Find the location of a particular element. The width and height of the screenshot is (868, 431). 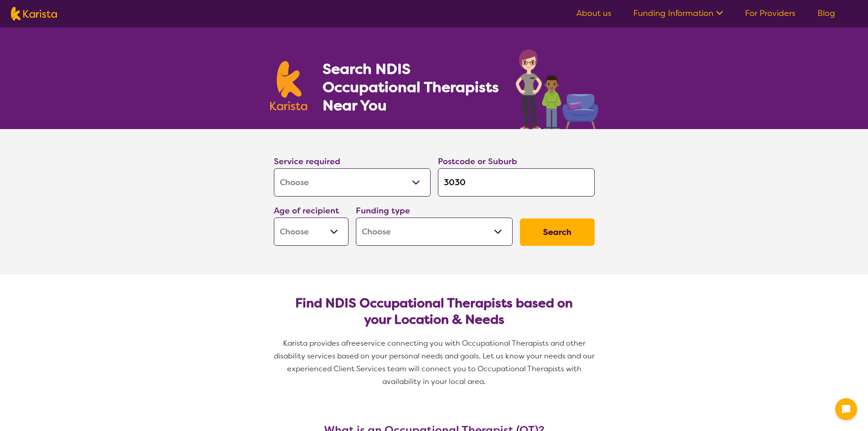

span: Karista provides a is located at coordinates (314, 342).